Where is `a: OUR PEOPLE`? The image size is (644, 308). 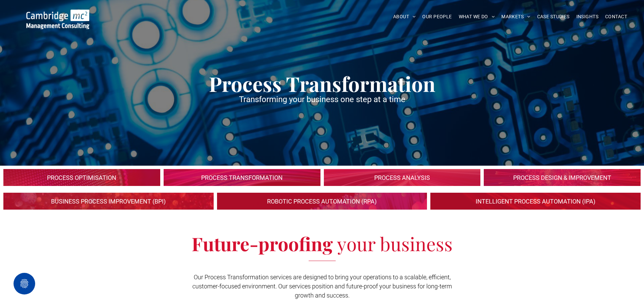 a: OUR PEOPLE is located at coordinates (437, 16).